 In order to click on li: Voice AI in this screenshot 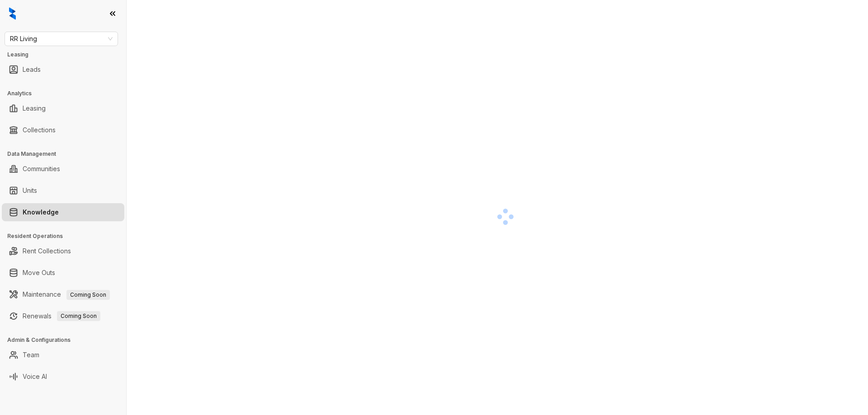, I will do `click(63, 377)`.